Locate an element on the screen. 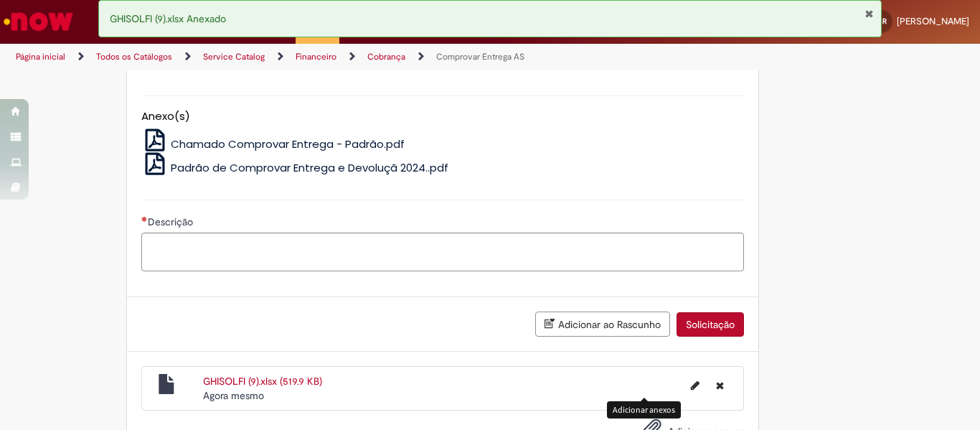 The width and height of the screenshot is (980, 430). a: Chamado Comprovar Entrega - Padrão.pdf is located at coordinates (273, 144).